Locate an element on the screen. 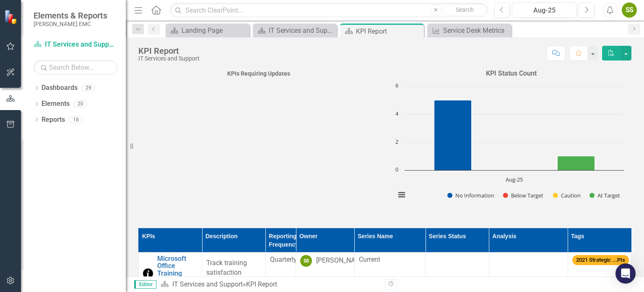  button: Aug-25 is located at coordinates (544, 10).